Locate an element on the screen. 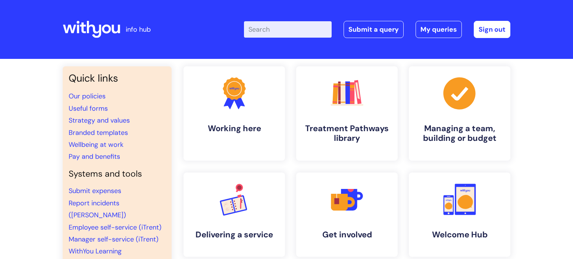  a: Submit expenses is located at coordinates (95, 191).